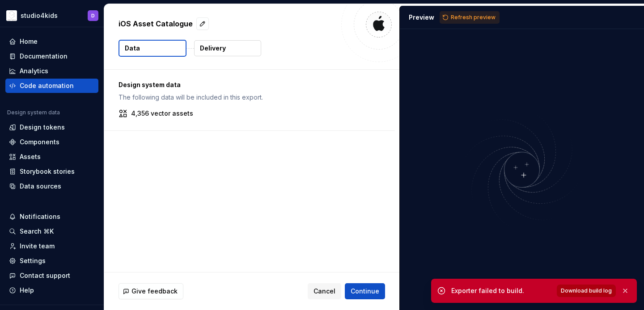 This screenshot has height=310, width=644. I want to click on span: Download build log, so click(586, 291).